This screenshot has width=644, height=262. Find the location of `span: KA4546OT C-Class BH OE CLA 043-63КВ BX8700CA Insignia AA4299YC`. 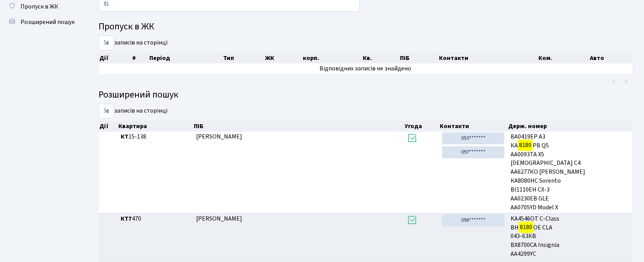

span: KA4546OT C-Class BH OE CLA 043-63КВ BX8700CA Insignia AA4299YC is located at coordinates (570, 237).